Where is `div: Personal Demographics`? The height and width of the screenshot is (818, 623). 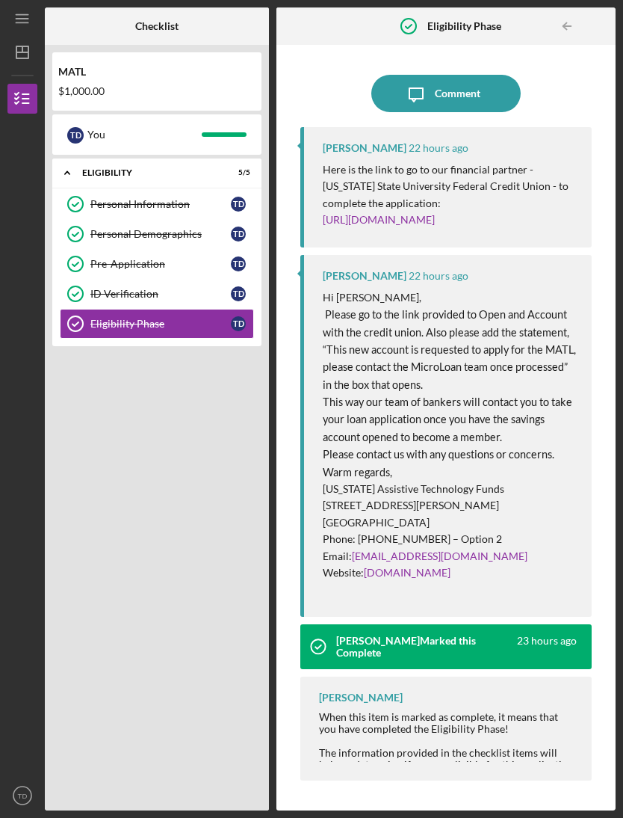 div: Personal Demographics is located at coordinates (161, 234).